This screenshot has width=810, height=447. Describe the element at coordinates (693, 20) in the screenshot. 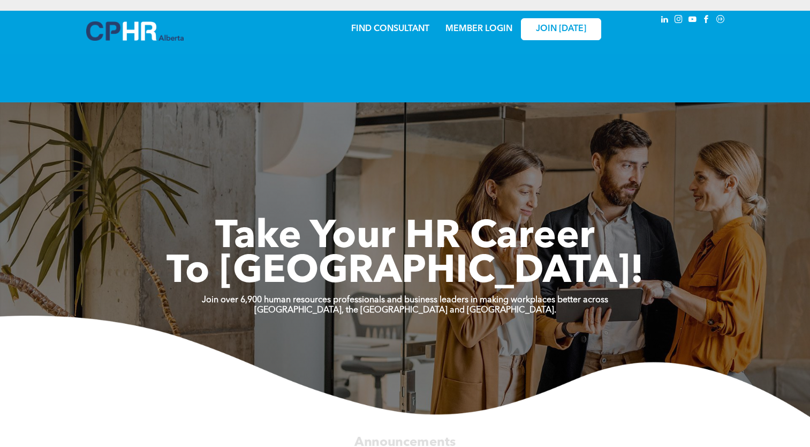

I see `a: youtube` at that location.